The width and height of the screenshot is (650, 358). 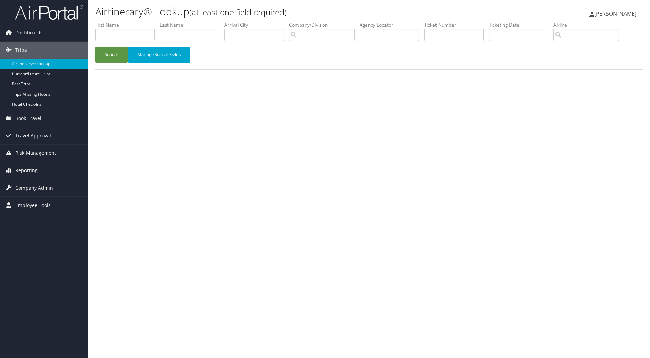 What do you see at coordinates (589, 25) in the screenshot?
I see `label: Airline` at bounding box center [589, 25].